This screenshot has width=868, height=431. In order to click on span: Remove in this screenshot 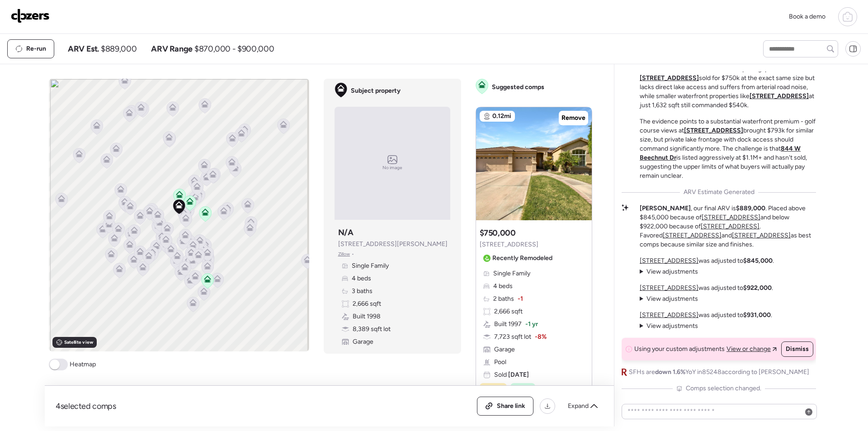, I will do `click(573, 118)`.